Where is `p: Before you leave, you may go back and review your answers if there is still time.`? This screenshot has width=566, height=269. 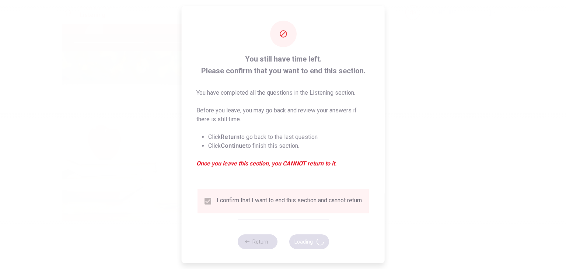 p: Before you leave, you may go back and review your answers if there is still time. is located at coordinates (283, 115).